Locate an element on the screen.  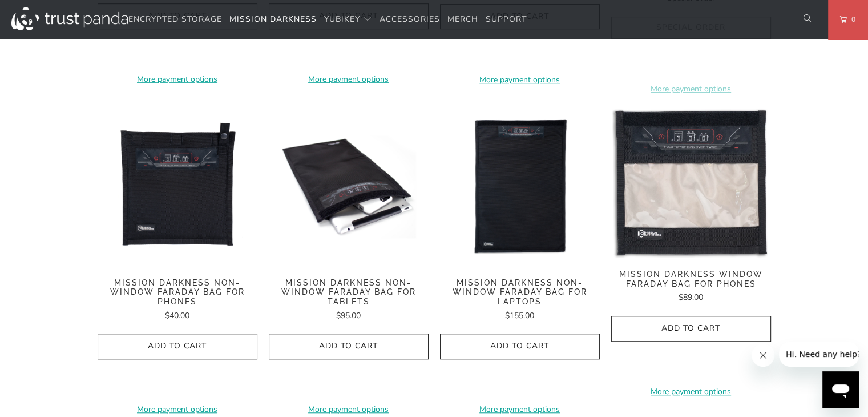
span: Mission Darkness Non-Window Faraday Bag for Laptops is located at coordinates (520, 293).